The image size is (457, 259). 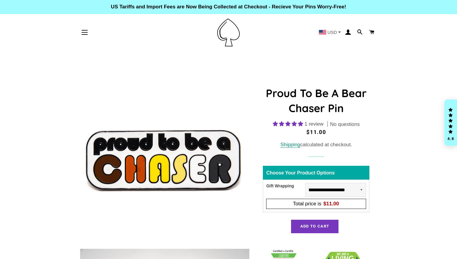 I want to click on select: Gift Wrapping, so click(x=336, y=190).